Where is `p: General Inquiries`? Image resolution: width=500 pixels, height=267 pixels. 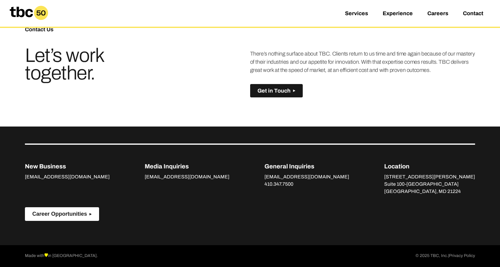 p: General Inquiries is located at coordinates (306, 166).